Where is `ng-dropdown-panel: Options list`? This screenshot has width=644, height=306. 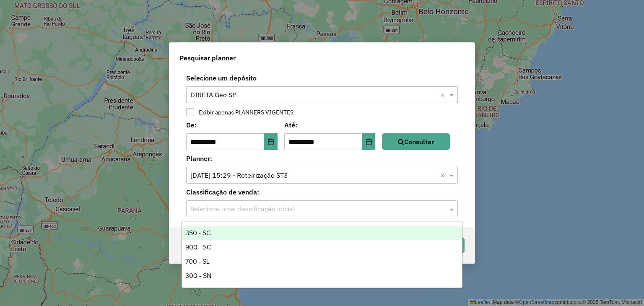
ng-dropdown-panel: Options list is located at coordinates (322, 255).